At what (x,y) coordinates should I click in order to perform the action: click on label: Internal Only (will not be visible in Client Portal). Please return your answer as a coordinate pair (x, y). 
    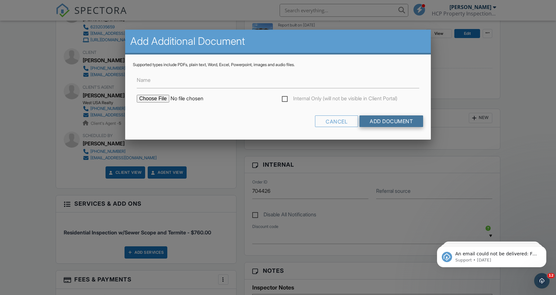
    Looking at the image, I should click on (340, 99).